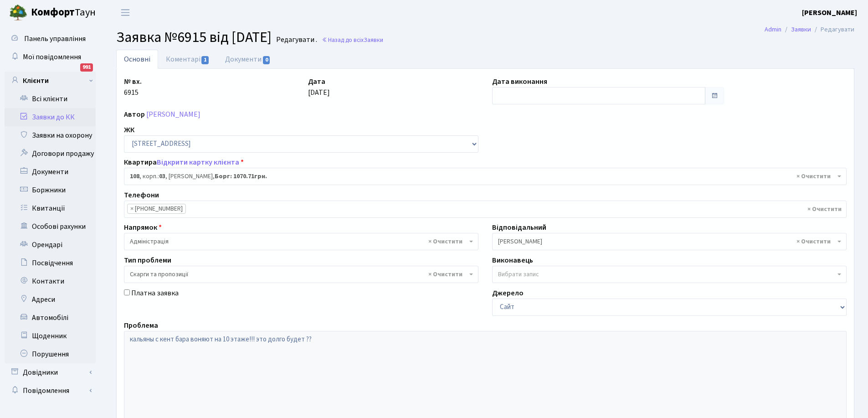  I want to click on li: Редагувати, so click(832, 30).